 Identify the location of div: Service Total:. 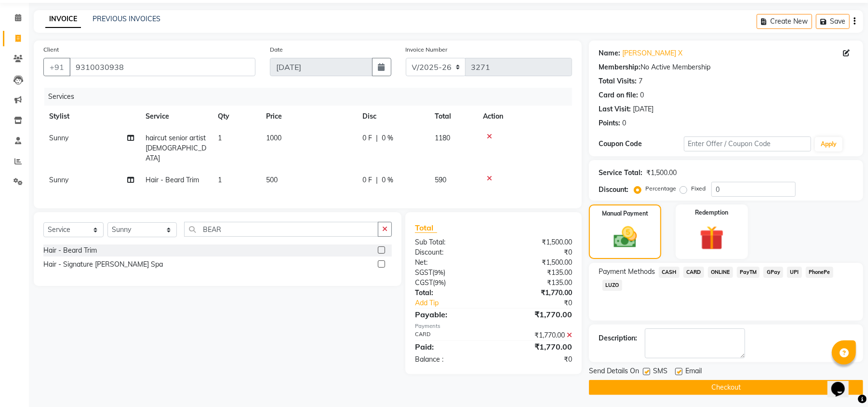
(620, 173).